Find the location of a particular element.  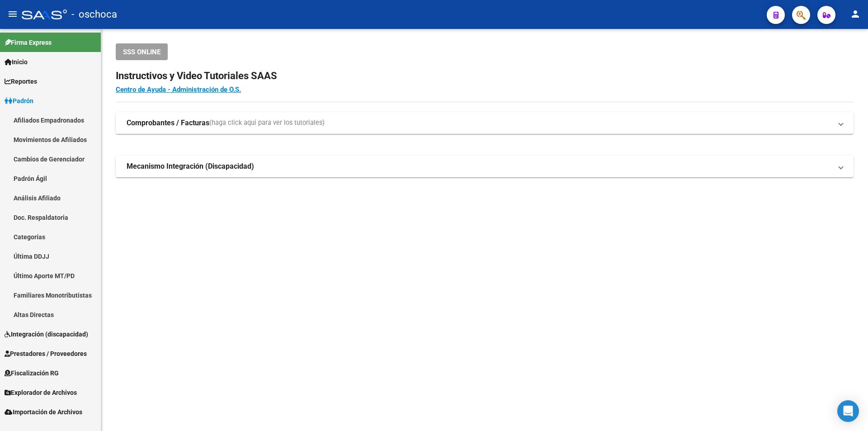

mat-expansion-panel-header: Mecanismo Integración (Discapacidad) is located at coordinates (485, 166).